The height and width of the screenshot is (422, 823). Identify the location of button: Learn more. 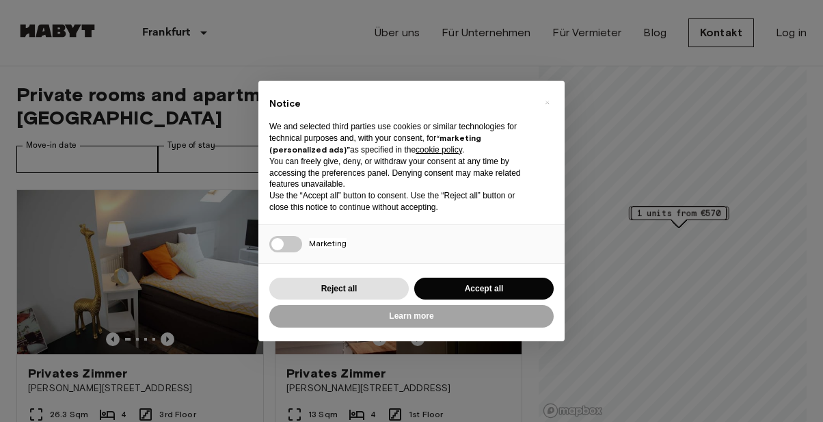
(411, 316).